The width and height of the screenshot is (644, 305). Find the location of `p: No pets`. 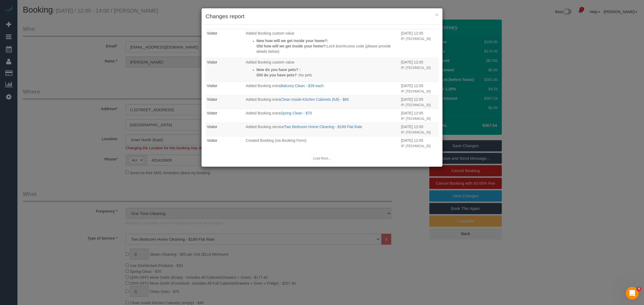

p: No pets is located at coordinates (327, 75).